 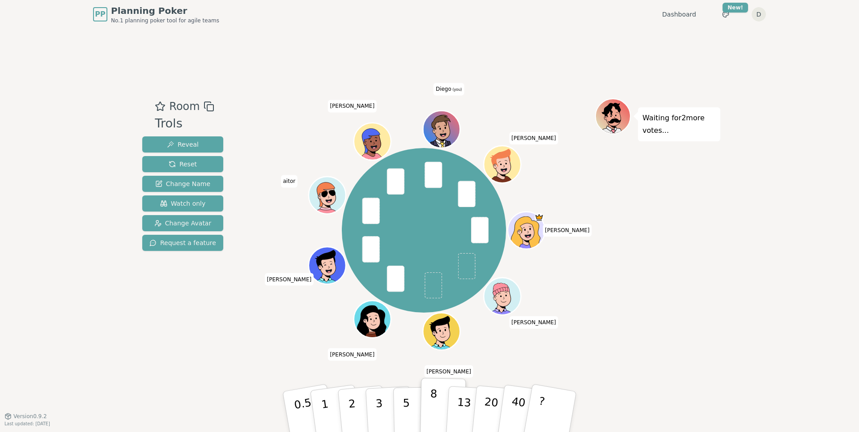 What do you see at coordinates (183, 184) in the screenshot?
I see `span: Change Name` at bounding box center [183, 184].